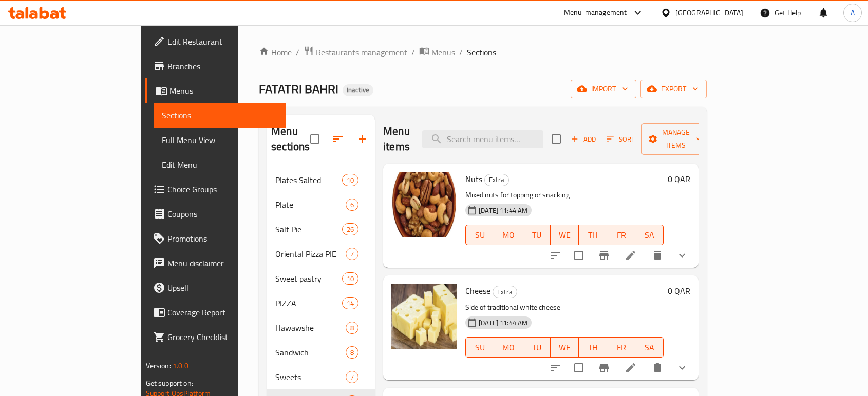 This screenshot has width=868, height=396. Describe the element at coordinates (321, 303) in the screenshot. I see `div: PIZZA14` at that location.